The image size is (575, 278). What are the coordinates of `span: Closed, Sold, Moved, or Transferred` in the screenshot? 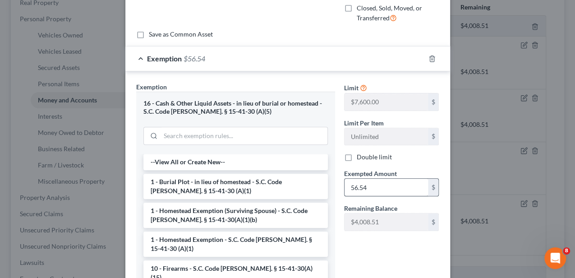 It's located at (389, 13).